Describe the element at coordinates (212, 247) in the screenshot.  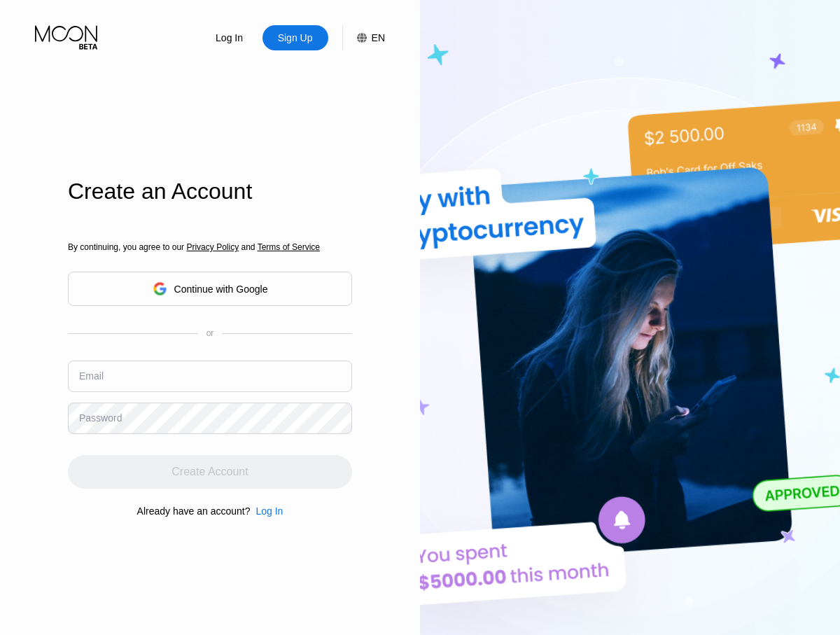
I see `span: Privacy Policy` at that location.